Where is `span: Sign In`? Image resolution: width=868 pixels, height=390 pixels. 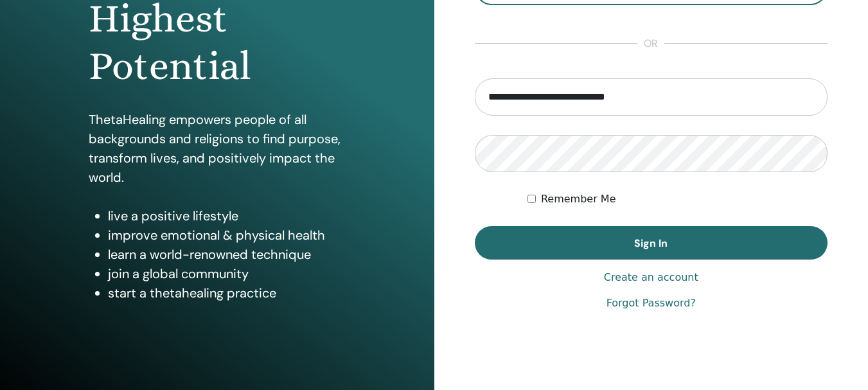 span: Sign In is located at coordinates (651, 243).